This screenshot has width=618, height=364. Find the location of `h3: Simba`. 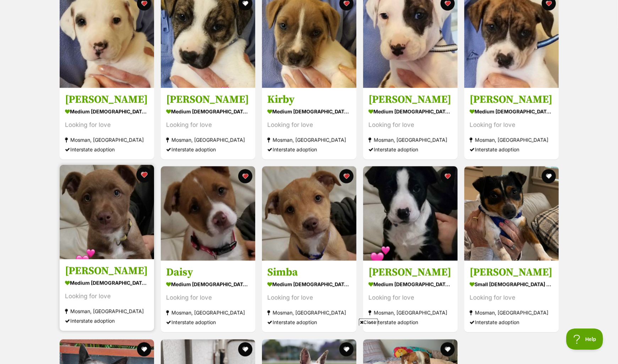

h3: Simba is located at coordinates (309, 273).